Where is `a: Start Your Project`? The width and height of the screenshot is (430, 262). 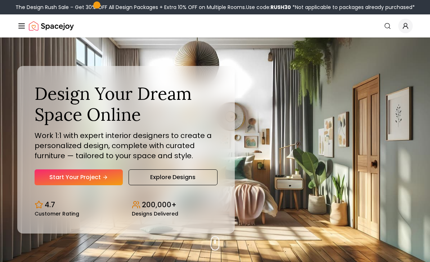
a: Start Your Project is located at coordinates (79, 177).